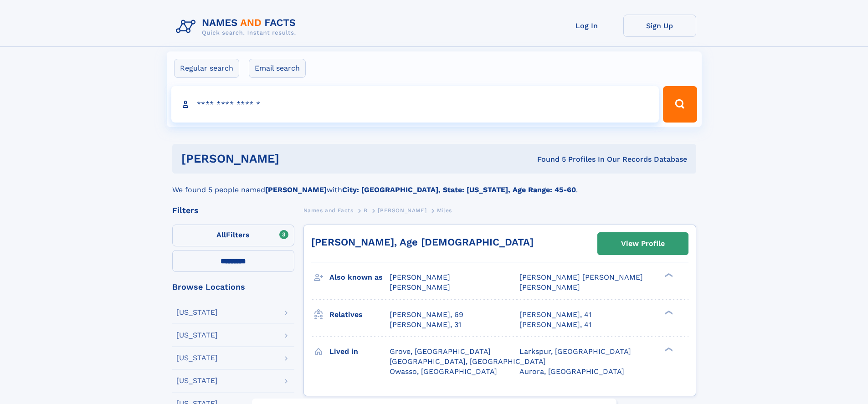 Image resolution: width=868 pixels, height=404 pixels. Describe the element at coordinates (233, 211) in the screenshot. I see `div: Filters` at that location.